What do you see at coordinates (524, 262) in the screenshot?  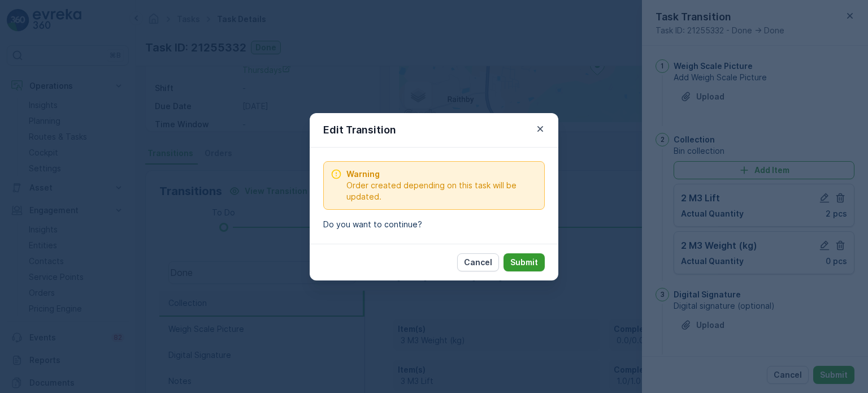 I see `p: Submit` at bounding box center [524, 262].